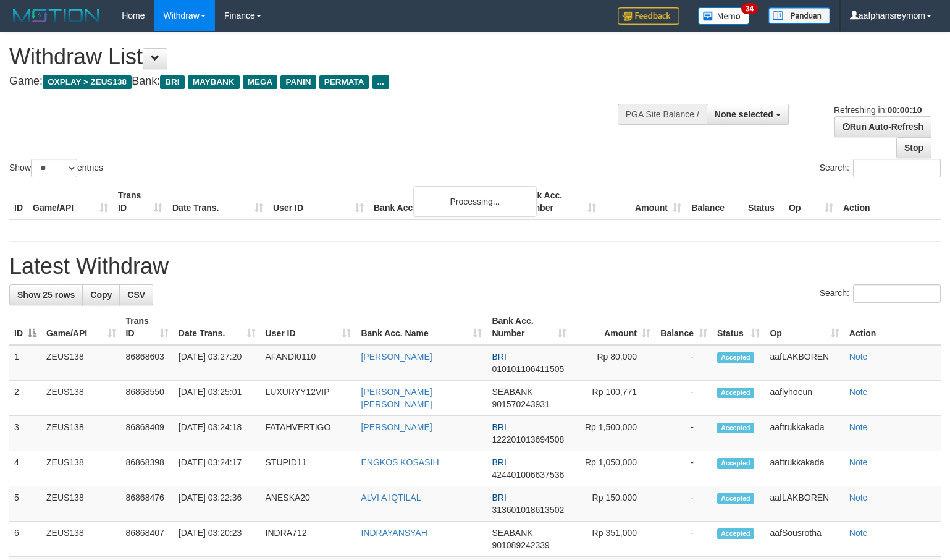 This screenshot has width=950, height=560. What do you see at coordinates (213, 82) in the screenshot?
I see `span: MAYBANK` at bounding box center [213, 82].